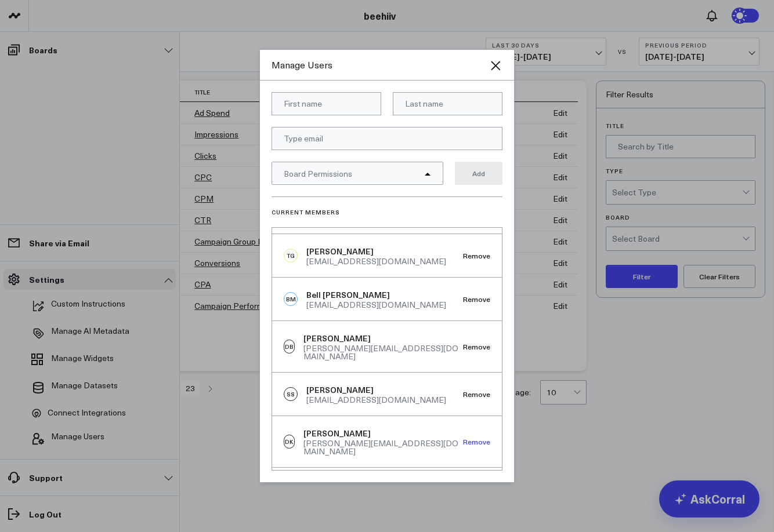 The width and height of the screenshot is (774, 532). I want to click on div: Manage Users, so click(380, 65).